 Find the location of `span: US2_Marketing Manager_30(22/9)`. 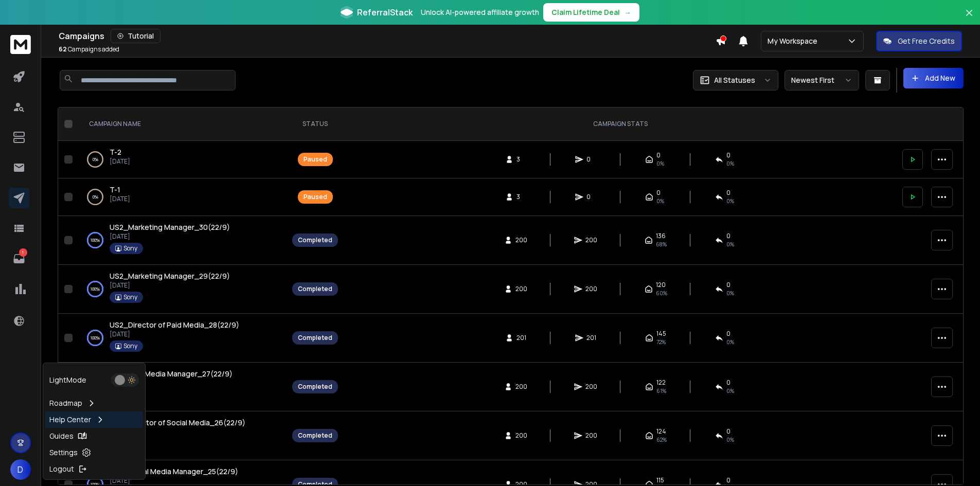

span: US2_Marketing Manager_30(22/9) is located at coordinates (170, 227).